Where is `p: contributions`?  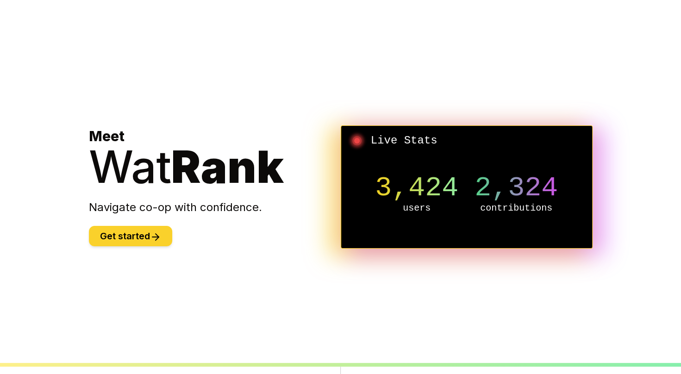 p: contributions is located at coordinates (516, 208).